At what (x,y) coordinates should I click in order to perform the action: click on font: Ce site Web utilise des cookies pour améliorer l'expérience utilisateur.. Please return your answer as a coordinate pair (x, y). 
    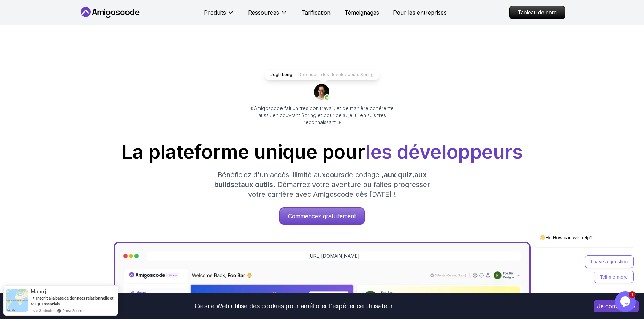
    Looking at the image, I should click on (295, 306).